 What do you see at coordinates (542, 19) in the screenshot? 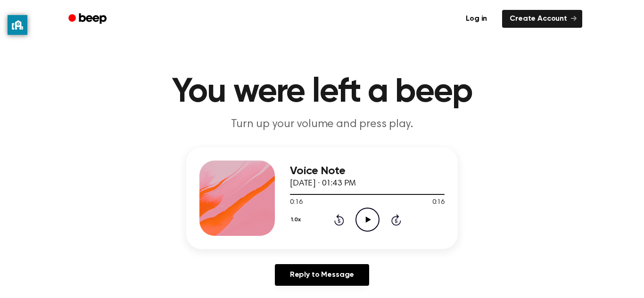
I see `a: Create Account` at bounding box center [542, 19].